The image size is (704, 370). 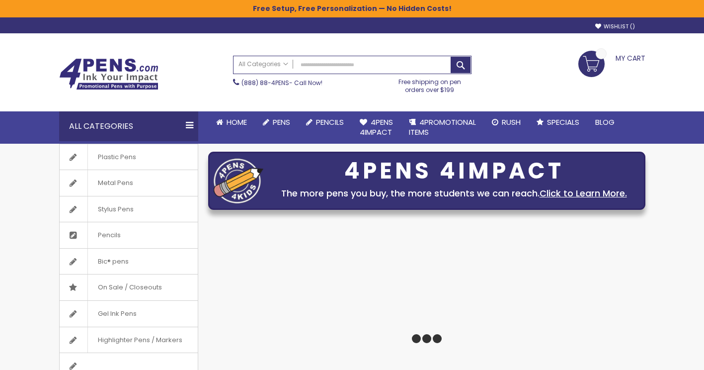 I want to click on a: Specials, so click(x=558, y=122).